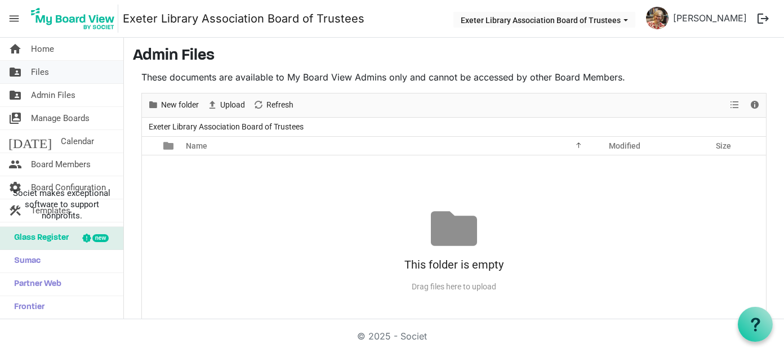  I want to click on button: Refresh, so click(273, 105).